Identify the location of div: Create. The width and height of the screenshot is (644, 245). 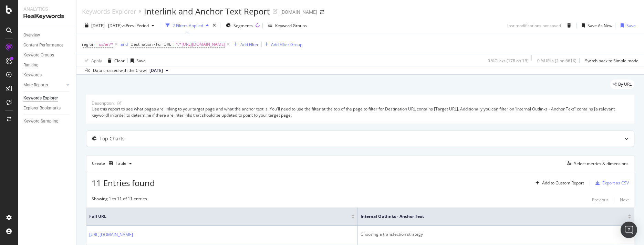
(113, 164).